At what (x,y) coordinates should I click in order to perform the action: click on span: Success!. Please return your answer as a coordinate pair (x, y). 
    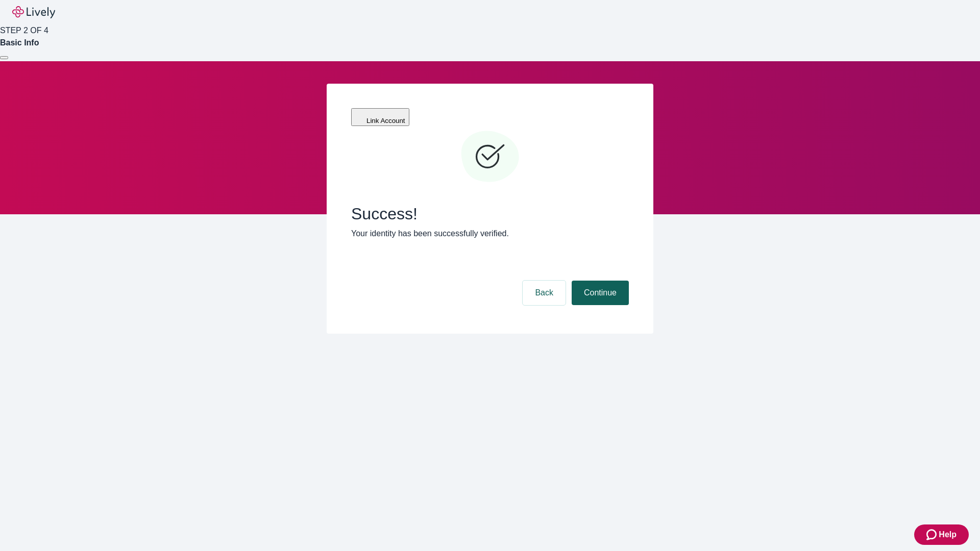
    Looking at the image, I should click on (490, 214).